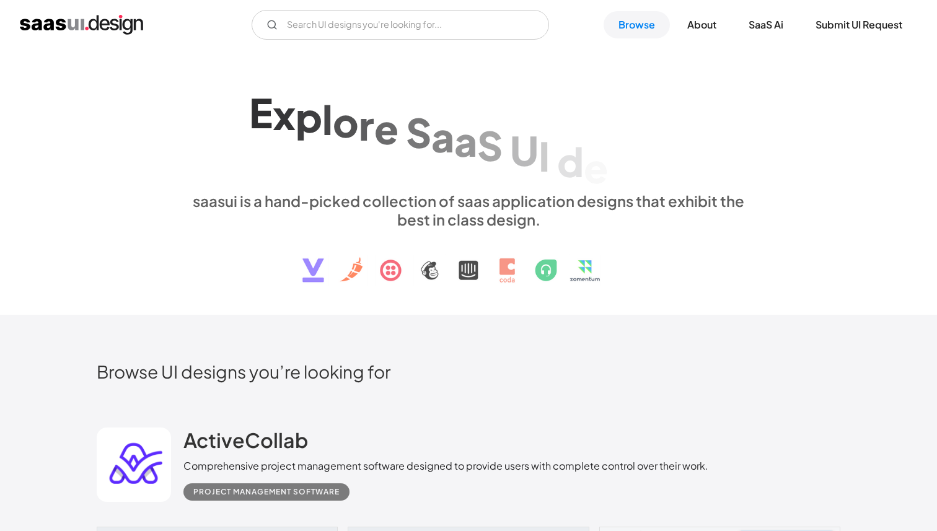 Image resolution: width=937 pixels, height=531 pixels. I want to click on form: Email Form, so click(400, 25).